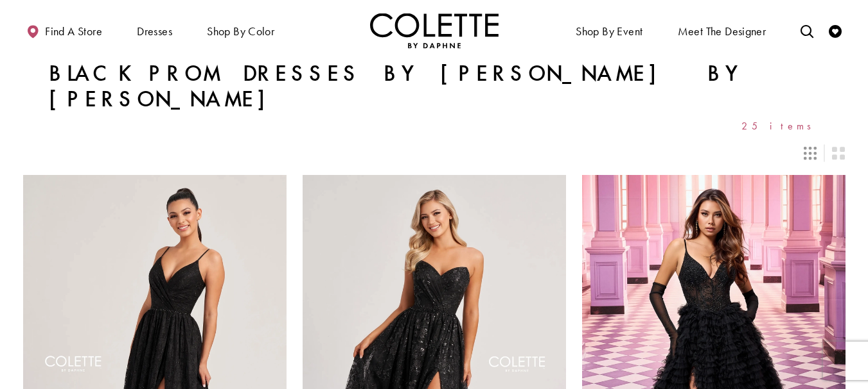 Image resolution: width=868 pixels, height=389 pixels. What do you see at coordinates (807, 31) in the screenshot?
I see `a: Toggle search` at bounding box center [807, 31].